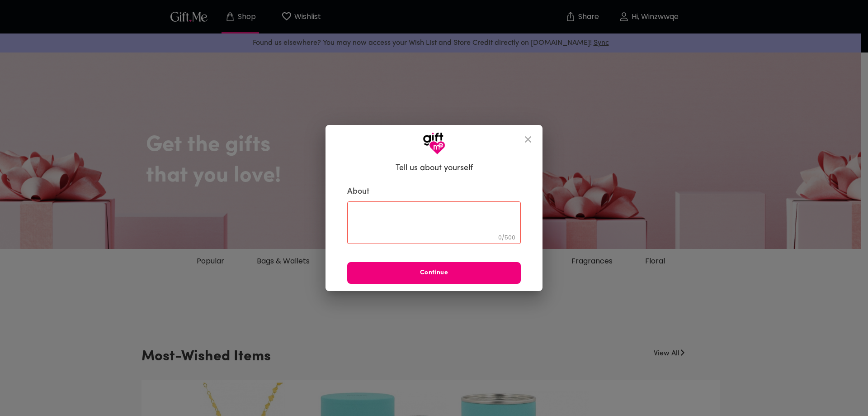 The image size is (868, 416). What do you see at coordinates (434, 168) in the screenshot?
I see `h6: Tell us about yourself` at bounding box center [434, 168].